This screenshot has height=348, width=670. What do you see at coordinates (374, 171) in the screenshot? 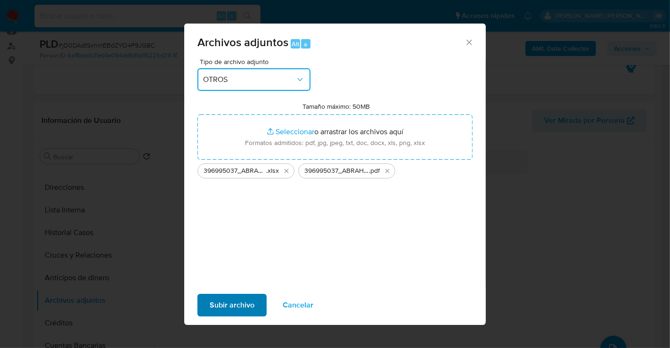
I see `span: .pdf` at bounding box center [374, 171].